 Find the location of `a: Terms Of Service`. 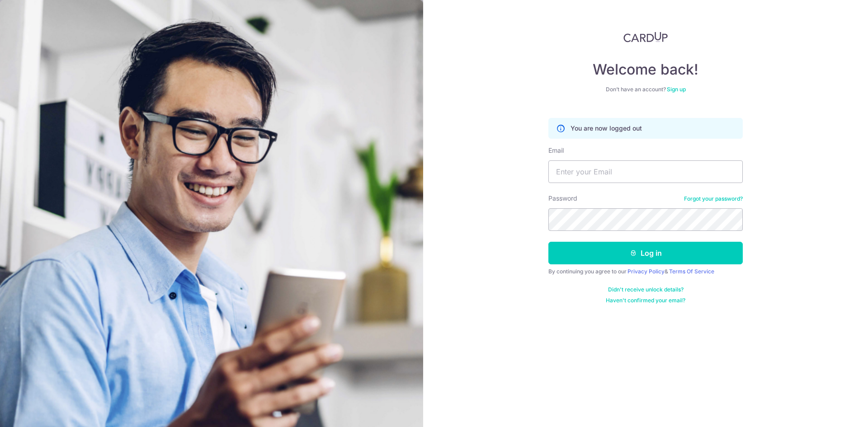

a: Terms Of Service is located at coordinates (692, 271).